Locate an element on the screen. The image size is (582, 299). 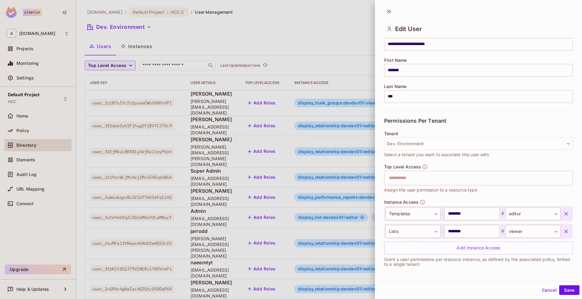
span: Select a tenant you want to associate this user with. is located at coordinates (437, 155).